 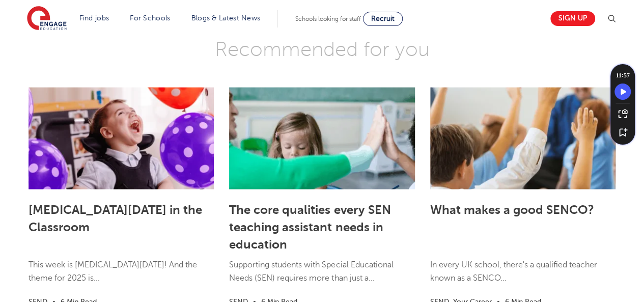 What do you see at coordinates (383, 19) in the screenshot?
I see `a: Recruit` at bounding box center [383, 19].